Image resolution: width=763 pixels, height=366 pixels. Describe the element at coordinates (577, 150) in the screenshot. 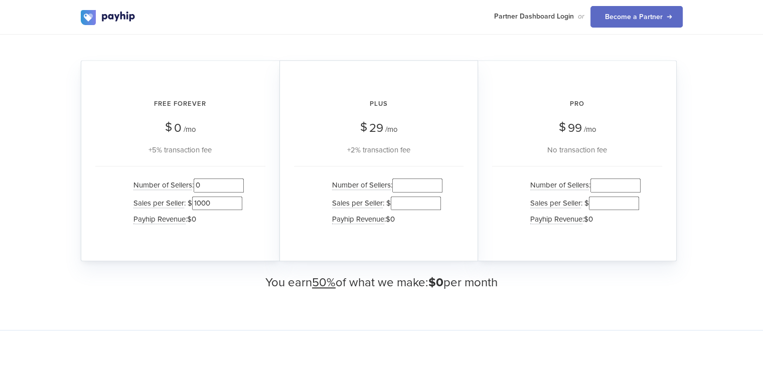

I see `div: No transaction fee` at that location.